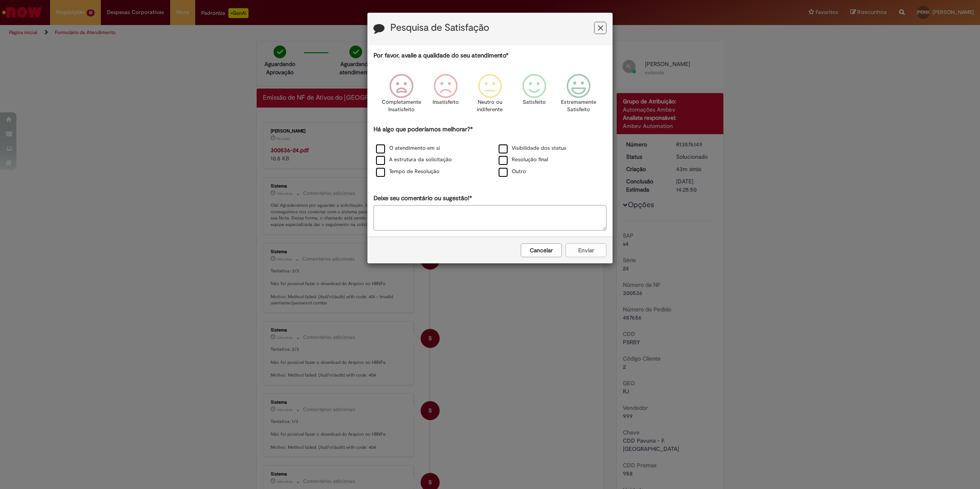 This screenshot has height=489, width=980. Describe the element at coordinates (440, 28) in the screenshot. I see `label: Pesquisa de Satisfação` at that location.